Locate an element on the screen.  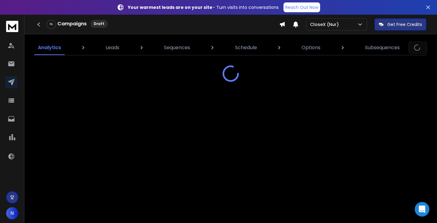
p: Sequences is located at coordinates (177, 48).